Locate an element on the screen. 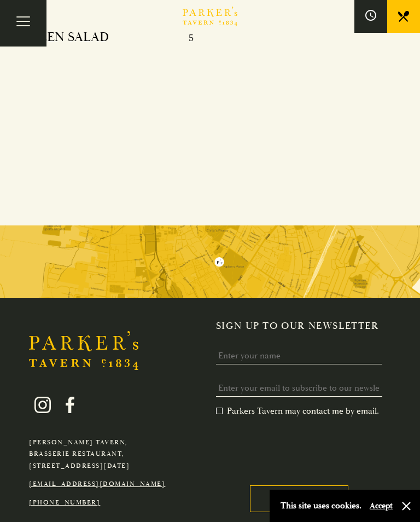 The width and height of the screenshot is (420, 522). input: Enter your name is located at coordinates (299, 355).